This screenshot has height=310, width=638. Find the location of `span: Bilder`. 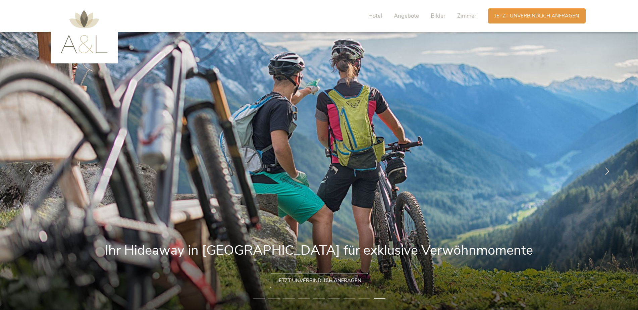

span: Bilder is located at coordinates (438, 16).